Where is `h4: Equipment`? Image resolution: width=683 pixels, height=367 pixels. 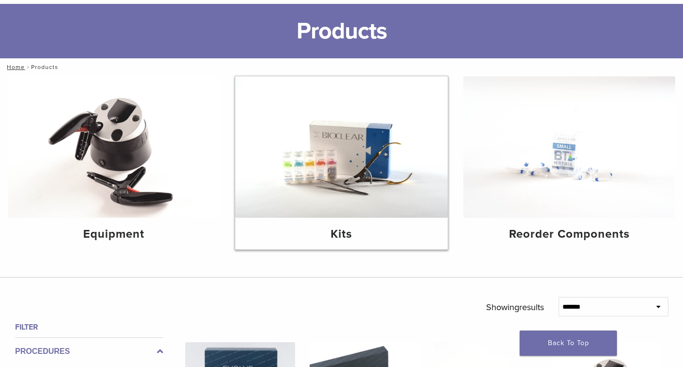 h4: Equipment is located at coordinates (114, 234).